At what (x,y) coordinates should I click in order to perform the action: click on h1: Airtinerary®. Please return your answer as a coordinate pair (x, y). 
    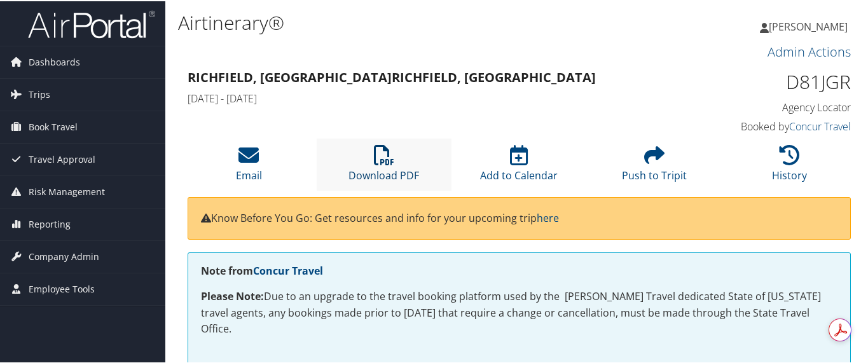
    Looking at the image, I should click on (405, 21).